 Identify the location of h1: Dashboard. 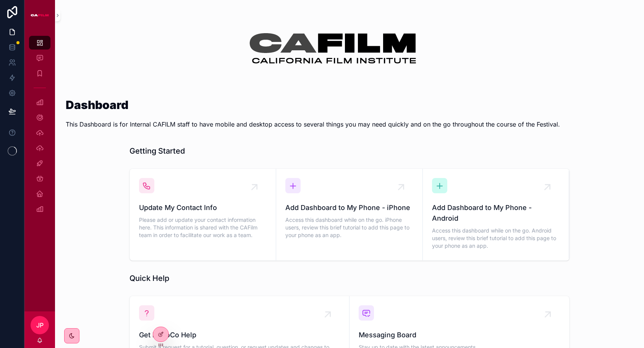
(313, 105).